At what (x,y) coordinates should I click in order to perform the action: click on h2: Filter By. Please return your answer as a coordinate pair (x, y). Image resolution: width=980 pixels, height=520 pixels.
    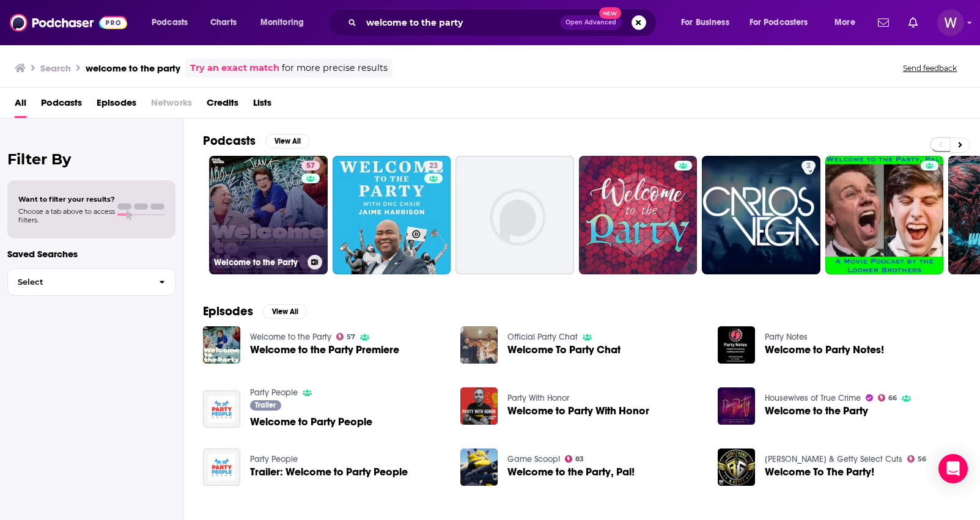
    Looking at the image, I should click on (91, 159).